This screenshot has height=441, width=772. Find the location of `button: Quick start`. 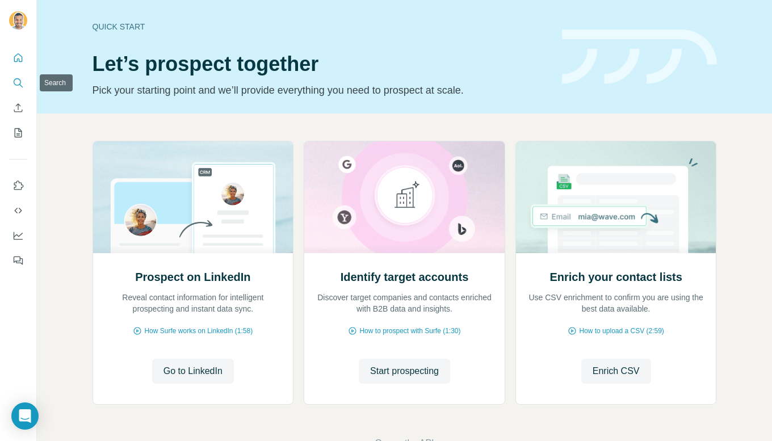

button: Quick start is located at coordinates (18, 58).